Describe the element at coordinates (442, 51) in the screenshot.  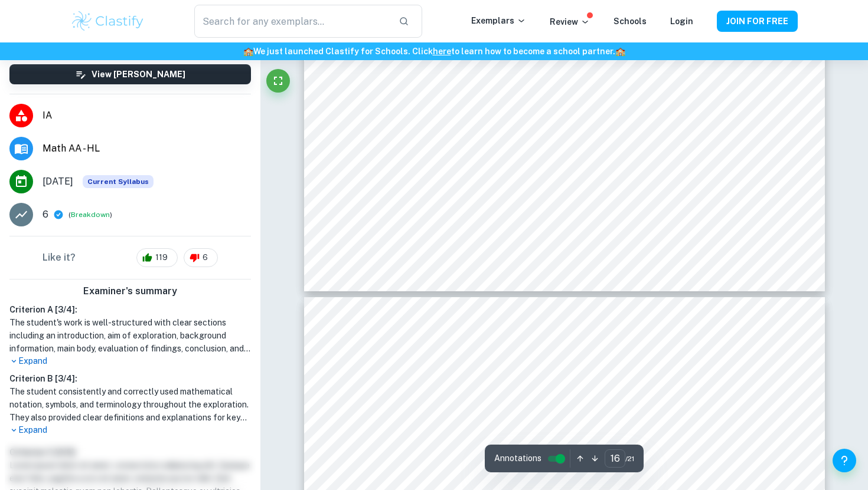
I see `a: here` at that location.